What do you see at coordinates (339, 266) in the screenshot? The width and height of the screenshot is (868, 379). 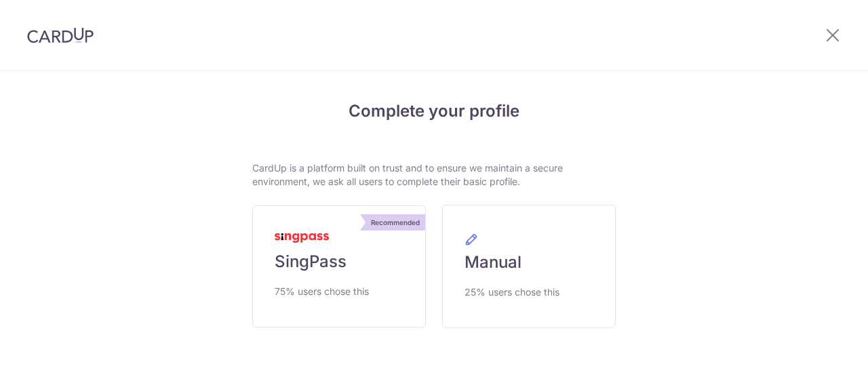 I see `a: Recommended SingPass 75% users chose this` at bounding box center [339, 266].